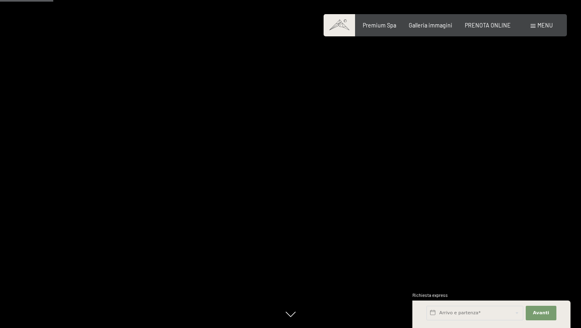 Image resolution: width=581 pixels, height=328 pixels. I want to click on button: Avanti, so click(541, 313).